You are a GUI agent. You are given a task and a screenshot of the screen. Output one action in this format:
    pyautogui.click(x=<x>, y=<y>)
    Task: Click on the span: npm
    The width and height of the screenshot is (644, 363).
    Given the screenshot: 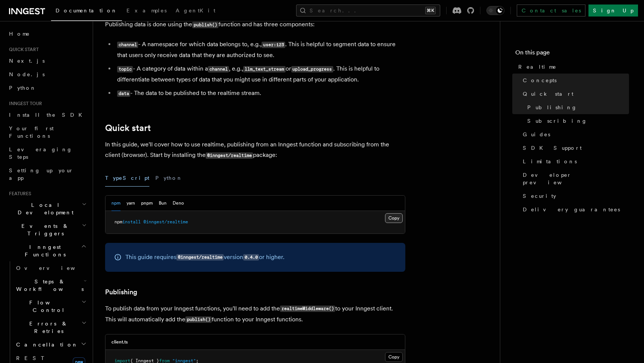 What is the action you would take?
    pyautogui.click(x=118, y=222)
    